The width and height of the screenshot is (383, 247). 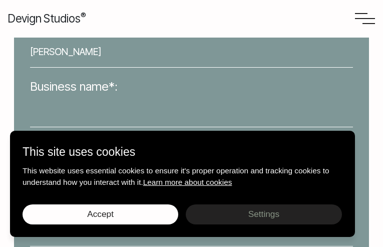 What do you see at coordinates (74, 87) in the screenshot?
I see `label: Business name*:` at bounding box center [74, 87].